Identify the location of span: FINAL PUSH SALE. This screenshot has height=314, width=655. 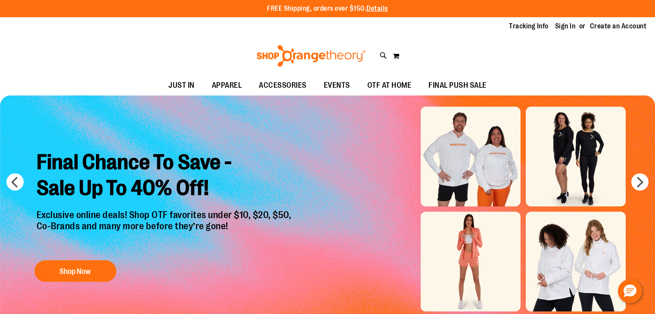
(458, 85).